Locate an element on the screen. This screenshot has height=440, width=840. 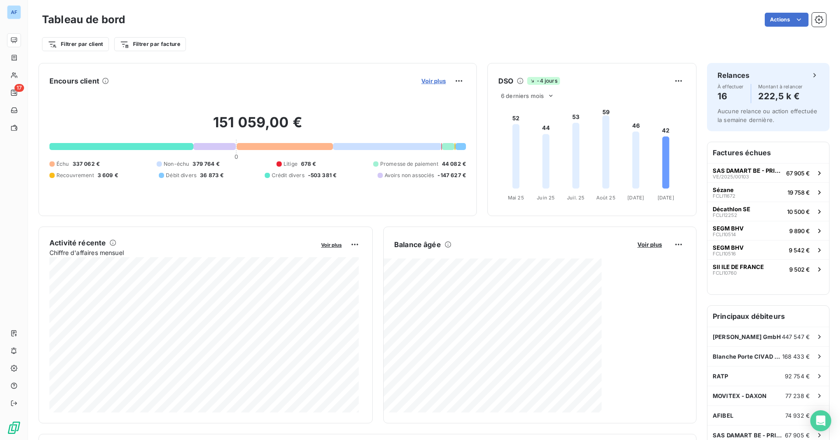
h4: 16 is located at coordinates (731, 96).